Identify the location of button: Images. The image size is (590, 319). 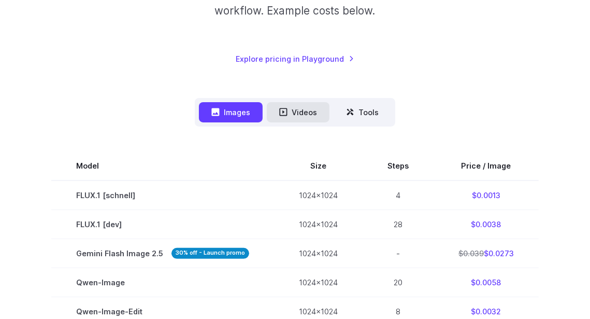
(230, 112).